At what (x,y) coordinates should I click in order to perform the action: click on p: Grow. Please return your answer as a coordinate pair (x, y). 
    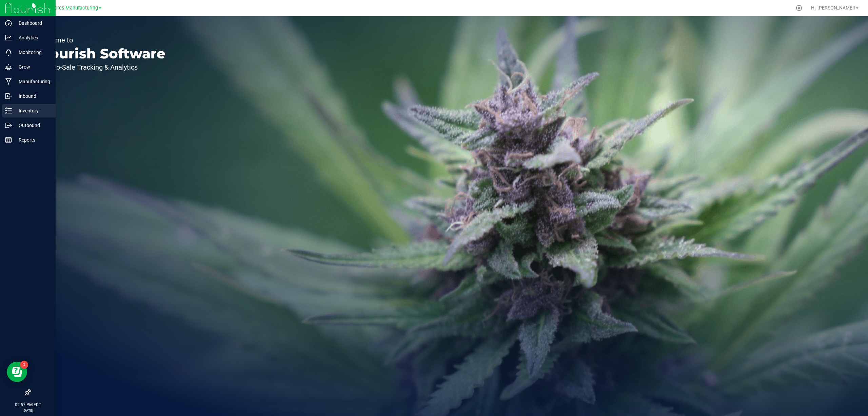
    Looking at the image, I should click on (32, 67).